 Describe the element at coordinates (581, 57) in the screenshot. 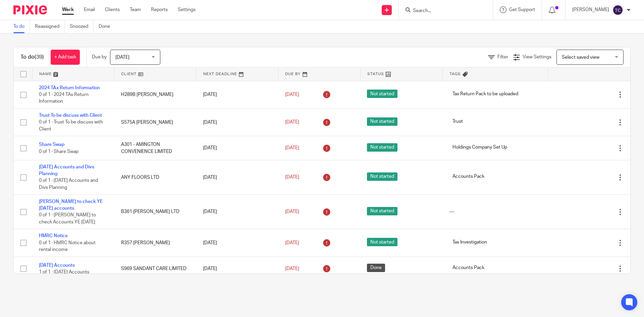

I see `span: Select saved view` at that location.